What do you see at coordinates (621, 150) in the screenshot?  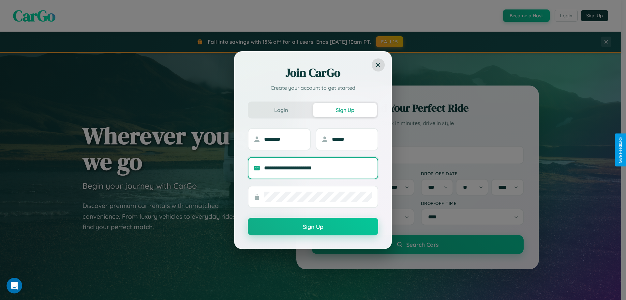 I see `div: Give Feedback` at bounding box center [621, 150].